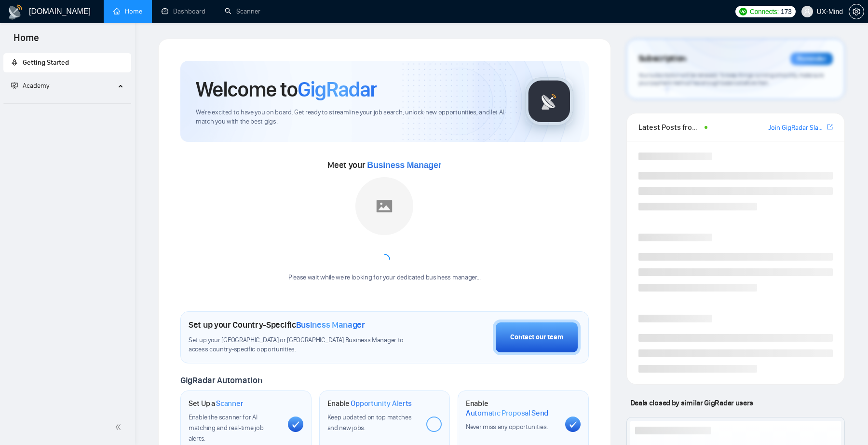 The image size is (868, 445). What do you see at coordinates (15, 62) in the screenshot?
I see `span: rocket` at bounding box center [15, 62].